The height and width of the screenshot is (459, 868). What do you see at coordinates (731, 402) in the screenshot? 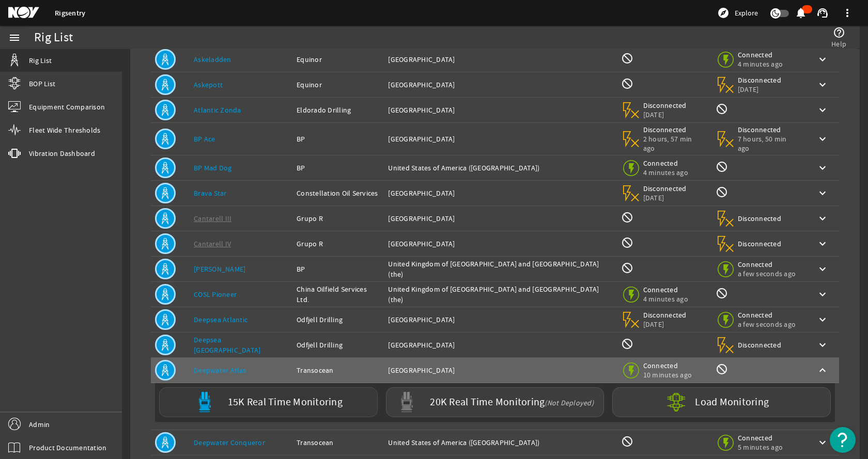
I see `label: Load Monitoring` at bounding box center [731, 402].